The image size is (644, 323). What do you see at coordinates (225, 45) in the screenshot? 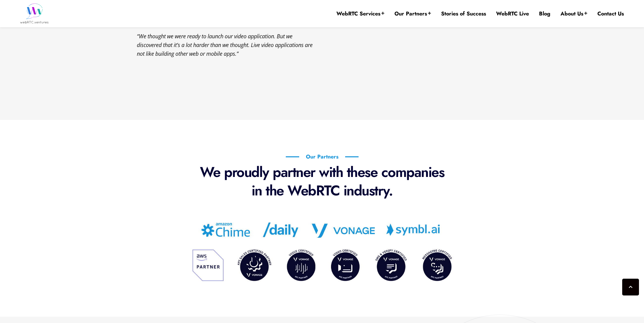
I see `em: “We thought we were ready to launch our video application. But we discovered that it’s a lot hard...` at bounding box center [225, 45].